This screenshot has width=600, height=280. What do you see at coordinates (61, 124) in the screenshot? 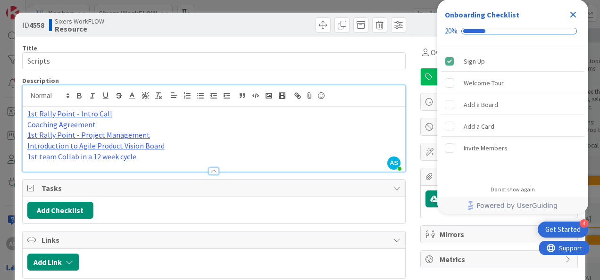
I see `a: Coaching Agreement` at bounding box center [61, 124].